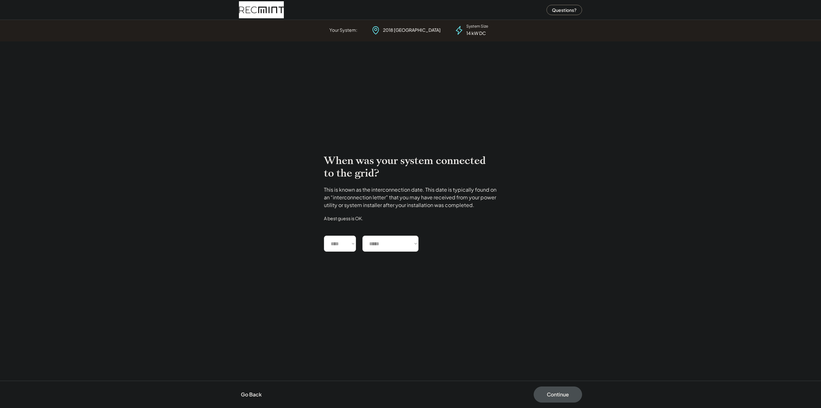 This screenshot has height=408, width=821. What do you see at coordinates (411, 197) in the screenshot?
I see `div: This is known as the interconnection date. This date is typically found on an “interconnection le...` at bounding box center [411, 197].